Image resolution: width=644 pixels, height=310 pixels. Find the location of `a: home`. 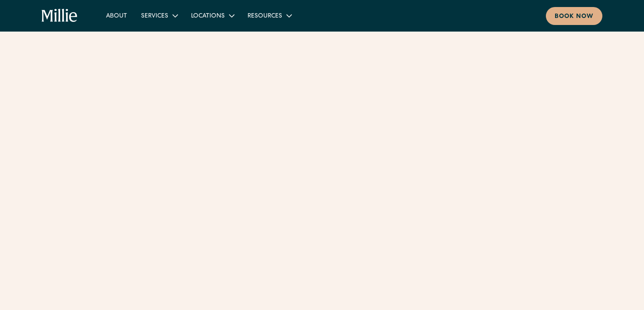

a: home is located at coordinates (60, 16).